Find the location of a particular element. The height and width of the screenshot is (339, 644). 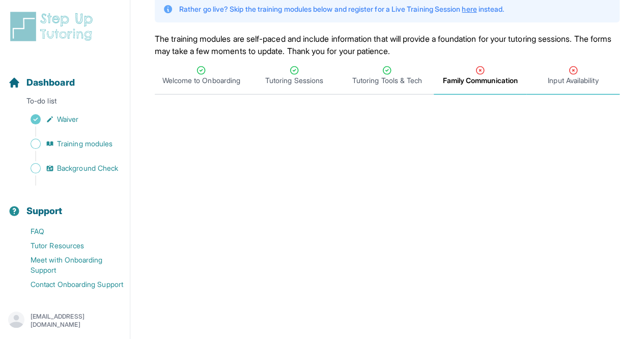

span: Dashboard is located at coordinates (50, 82).